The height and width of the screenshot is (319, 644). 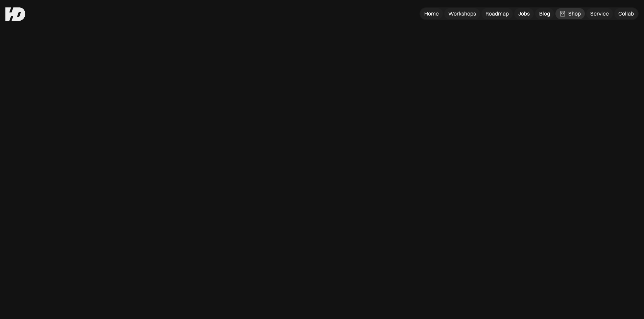 I want to click on a: Workshops, so click(x=462, y=13).